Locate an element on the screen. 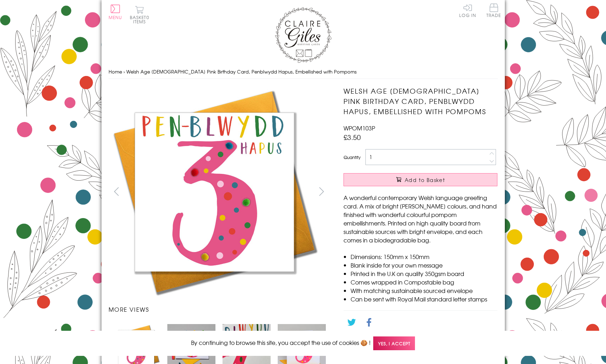  button: Add to Basket is located at coordinates (420, 179).